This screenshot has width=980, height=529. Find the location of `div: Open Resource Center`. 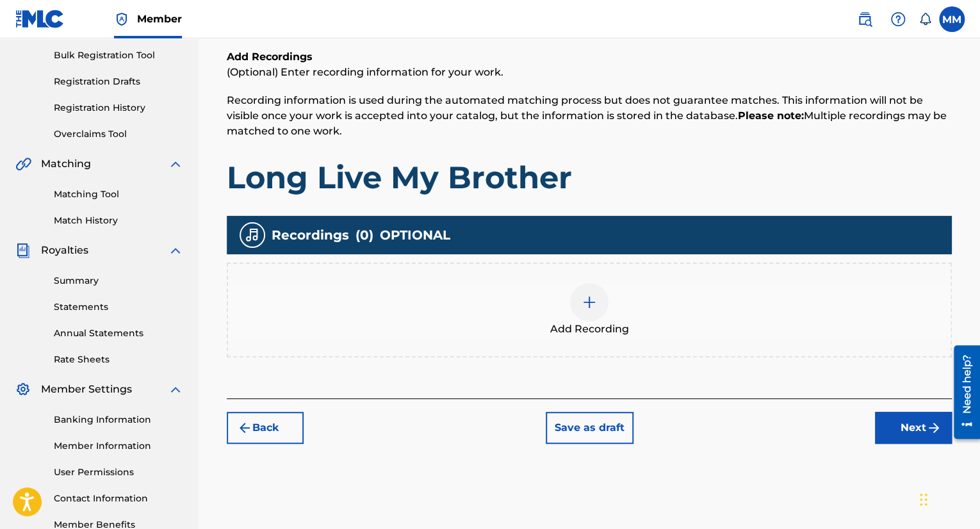

div: Open Resource Center is located at coordinates (23, 51).